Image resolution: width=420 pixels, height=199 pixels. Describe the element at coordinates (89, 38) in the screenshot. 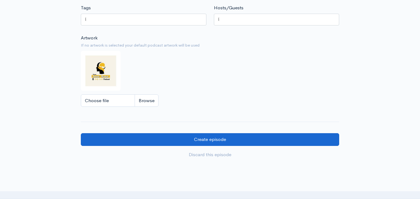

I see `label: Artwork` at that location.